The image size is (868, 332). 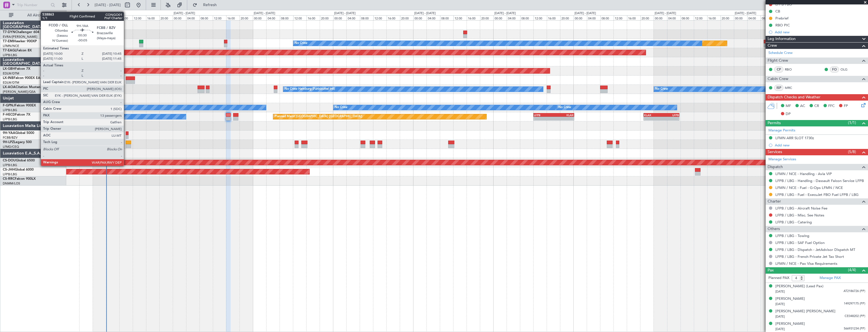 What do you see at coordinates (780, 53) in the screenshot?
I see `a: Schedule Crew` at bounding box center [780, 53].